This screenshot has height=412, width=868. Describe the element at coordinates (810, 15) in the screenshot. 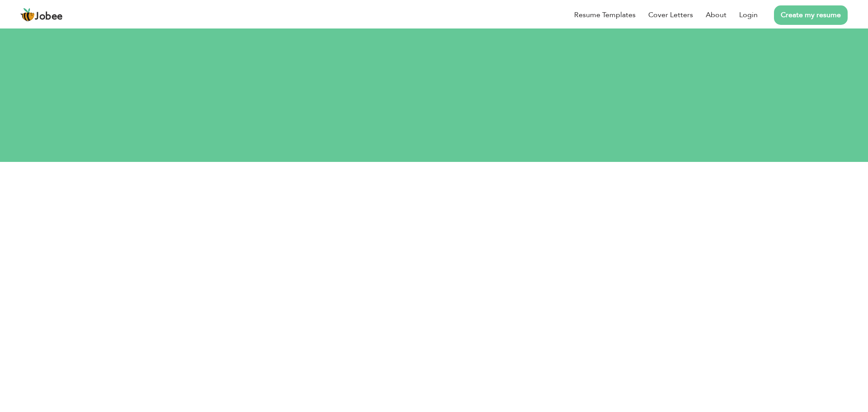

I see `a: Create my resume` at that location.